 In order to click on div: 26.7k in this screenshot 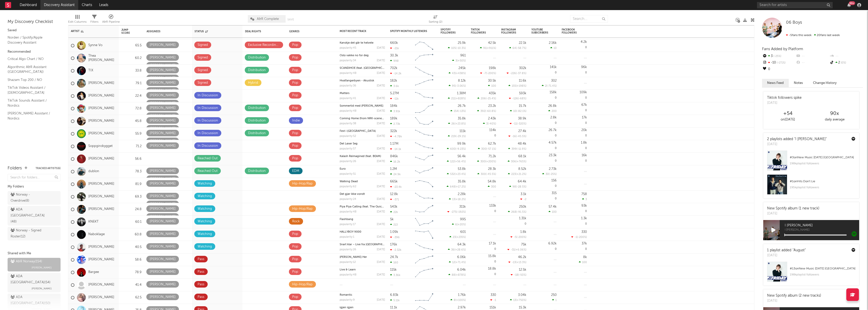, I will do `click(462, 106)`.